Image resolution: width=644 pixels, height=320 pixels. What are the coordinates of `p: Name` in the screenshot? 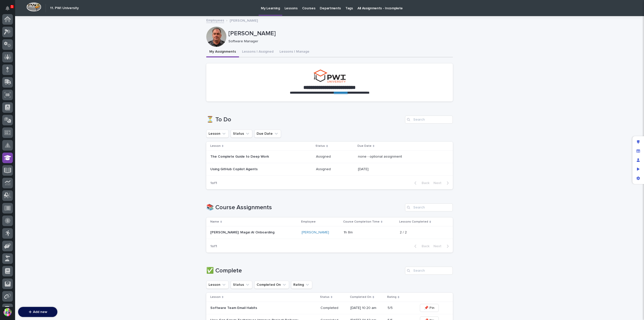 It's located at (214, 222).